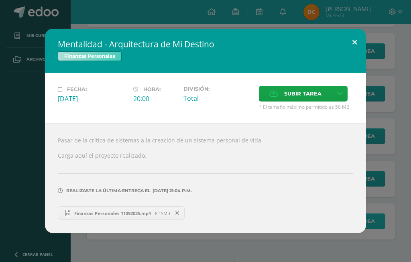 The height and width of the screenshot is (262, 411). What do you see at coordinates (152, 89) in the screenshot?
I see `span: Hora:` at bounding box center [152, 89].